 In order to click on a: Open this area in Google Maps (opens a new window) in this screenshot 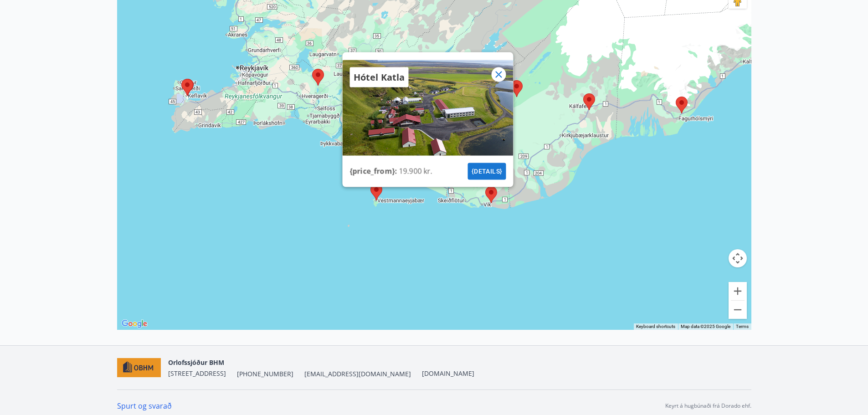, I will do `click(134, 324)`.